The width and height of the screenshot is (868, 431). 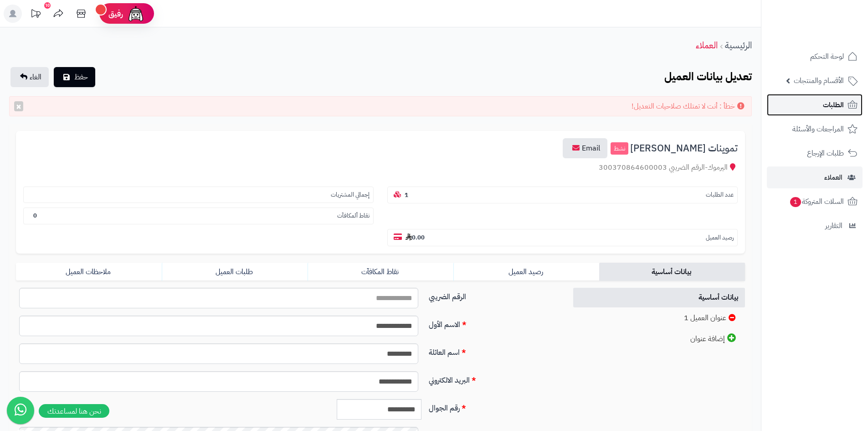 I want to click on a: إضافة عنوان, so click(x=659, y=339).